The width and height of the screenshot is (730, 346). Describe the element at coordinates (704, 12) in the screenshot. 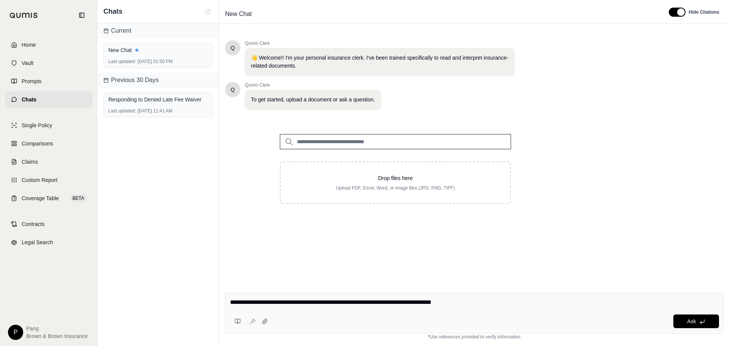

I see `span: Hide Citations` at that location.